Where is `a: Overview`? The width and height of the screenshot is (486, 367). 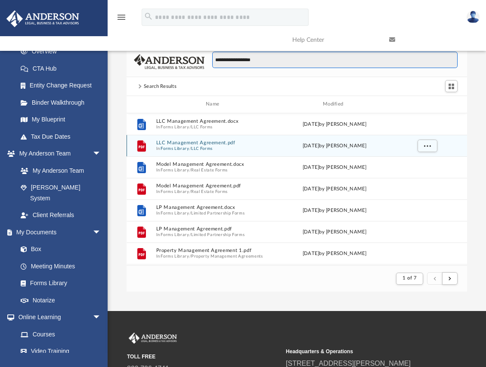
a: Overview is located at coordinates (63, 52).